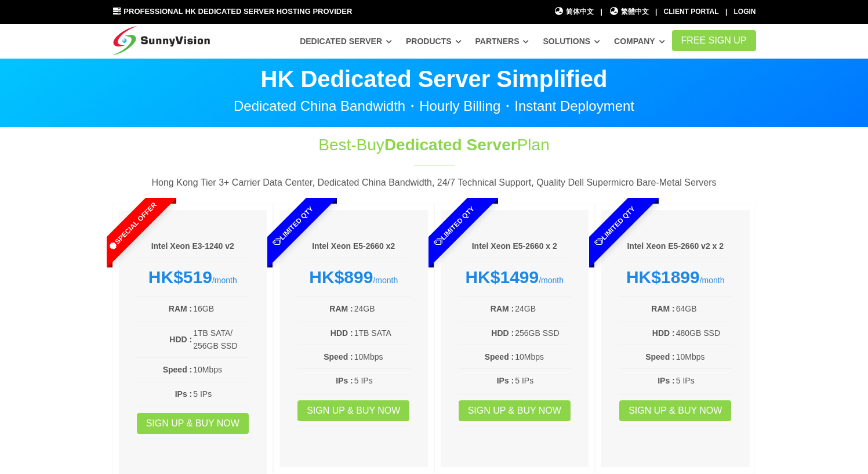 This screenshot has height=474, width=868. Describe the element at coordinates (515, 247) in the screenshot. I see `h6: Intel Xeon E5-2660 x 2` at that location.